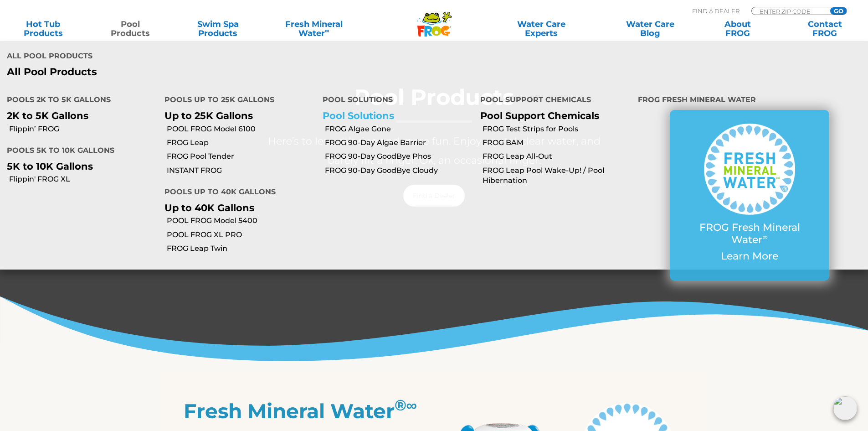 The height and width of the screenshot is (431, 868). I want to click on p: All Pool Products, so click(217, 72).